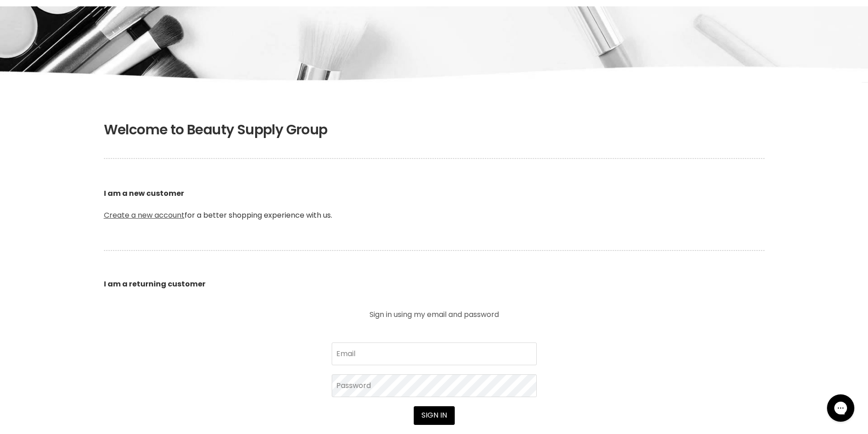 This screenshot has width=868, height=434. I want to click on h1: Welcome to Beauty Supply Group, so click(434, 130).